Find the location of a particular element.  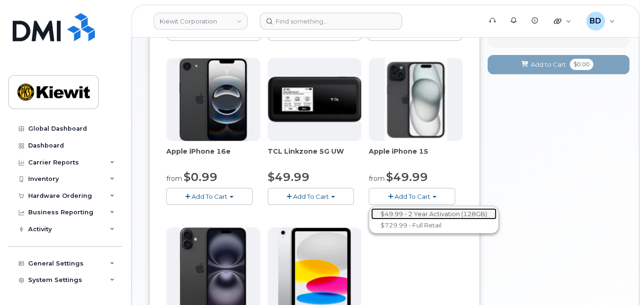

img: linkzone5g.png is located at coordinates (315, 99).